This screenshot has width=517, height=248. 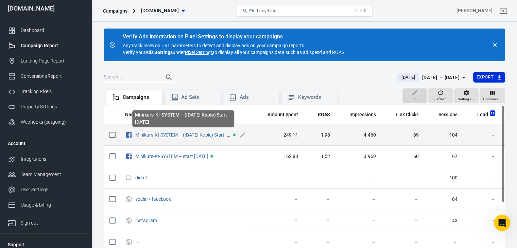 What do you see at coordinates (492, 113) in the screenshot?
I see `img: Logo` at bounding box center [492, 113].